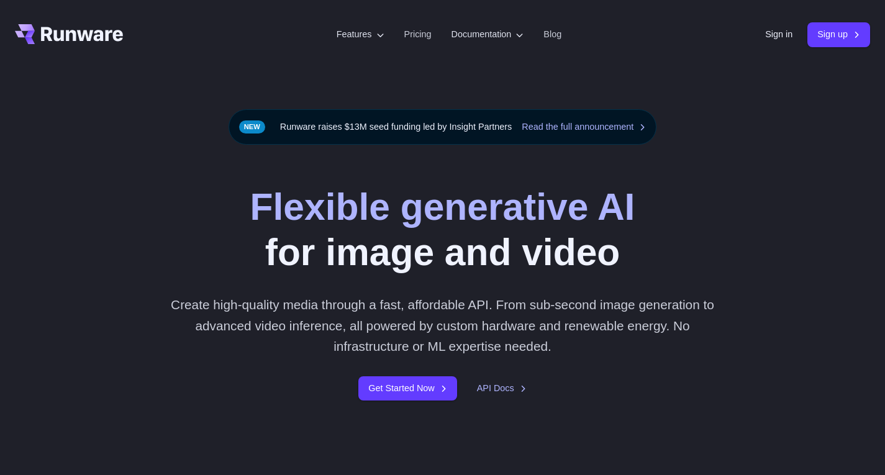  I want to click on a: Go to /, so click(69, 34).